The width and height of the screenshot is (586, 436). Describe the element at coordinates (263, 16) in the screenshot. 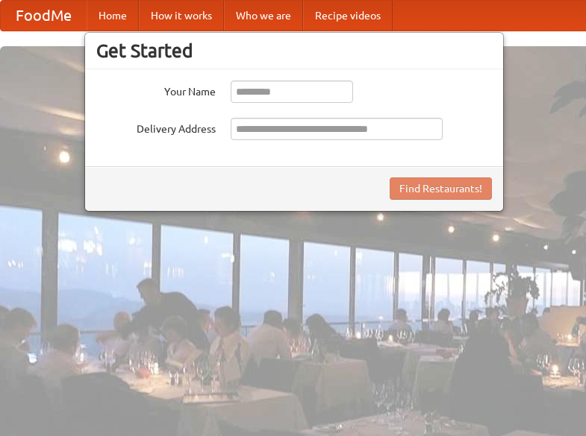

I see `a: Who we are` at that location.